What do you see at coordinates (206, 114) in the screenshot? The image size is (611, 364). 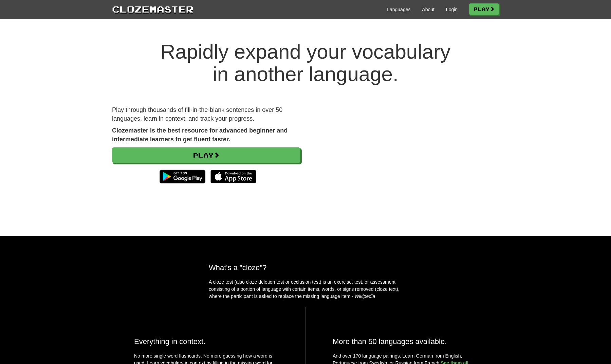 I see `p: Play through thousands of fill-in-the-blank sentences in over 50 languages, learn in context, and...` at bounding box center [206, 114].